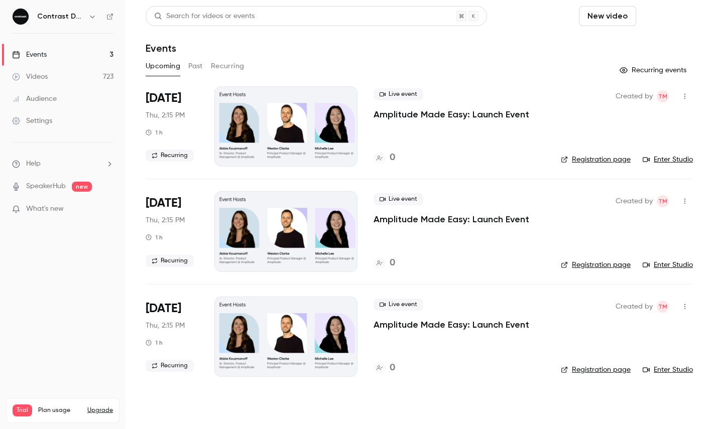 The width and height of the screenshot is (713, 429). What do you see at coordinates (172, 337) in the screenshot?
I see `div: Oct 16 Thu, 1:15 PM (Europe/London)` at bounding box center [172, 337].